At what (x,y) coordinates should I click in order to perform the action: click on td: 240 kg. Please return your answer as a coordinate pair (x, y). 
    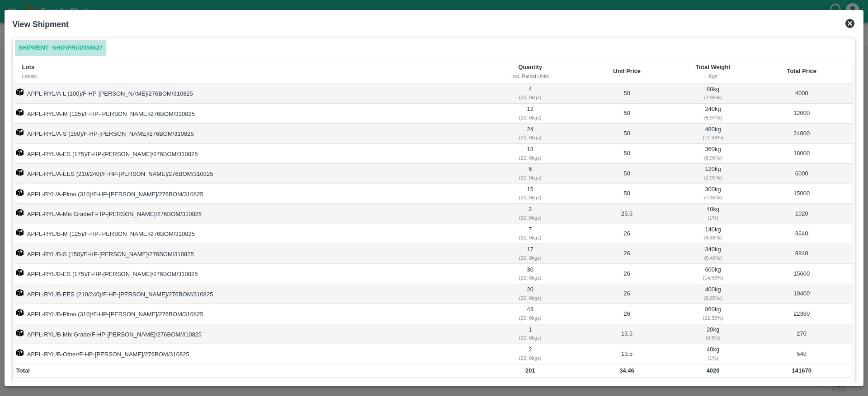
    Looking at the image, I should click on (713, 114).